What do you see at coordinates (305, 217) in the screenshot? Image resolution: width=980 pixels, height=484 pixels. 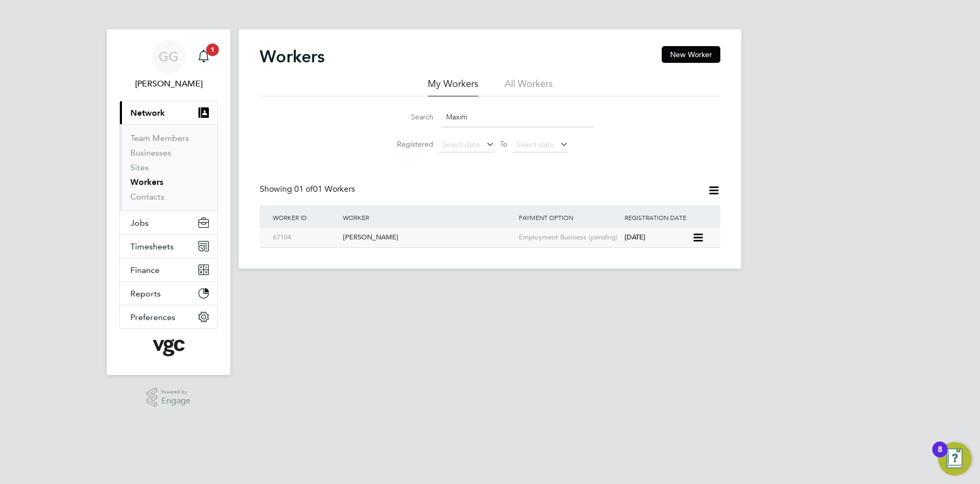 I see `div: Worker ID` at bounding box center [305, 217].